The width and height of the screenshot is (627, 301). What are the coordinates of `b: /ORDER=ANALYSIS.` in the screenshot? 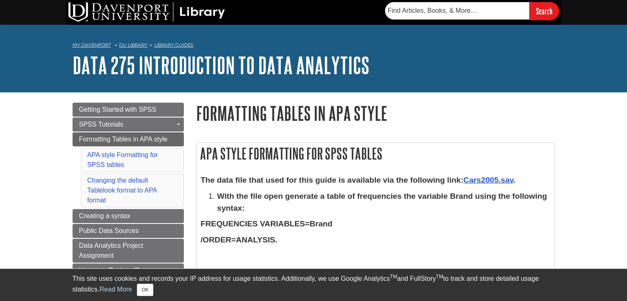 It's located at (239, 239).